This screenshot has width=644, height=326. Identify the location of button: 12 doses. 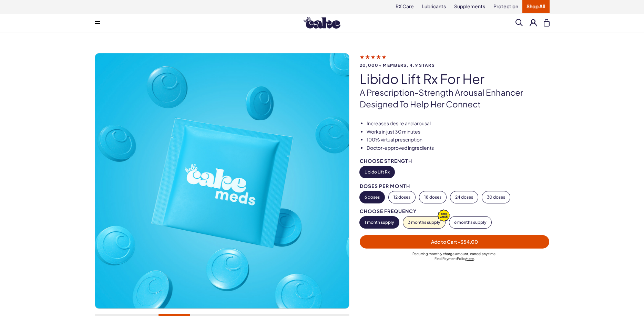
(402, 197).